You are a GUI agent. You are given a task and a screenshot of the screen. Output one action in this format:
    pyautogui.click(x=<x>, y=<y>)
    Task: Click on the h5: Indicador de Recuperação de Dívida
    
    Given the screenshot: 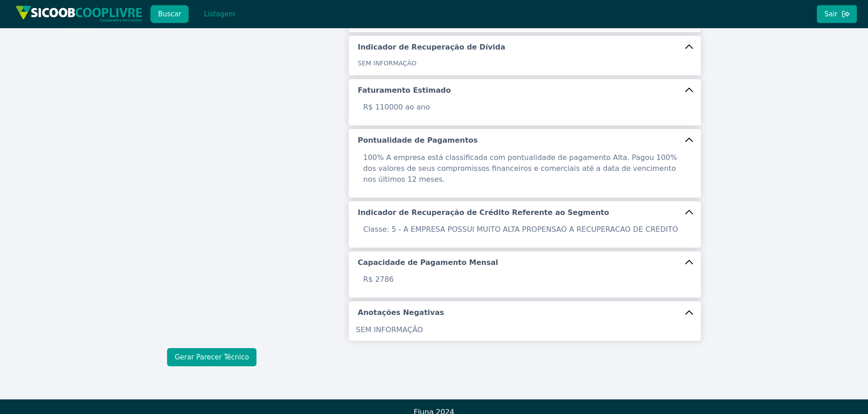 What is the action you would take?
    pyautogui.click(x=431, y=47)
    